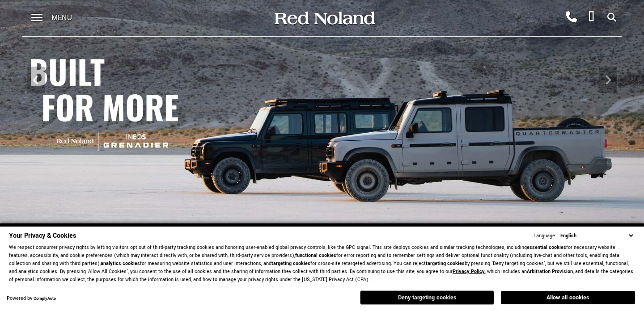 Image resolution: width=644 pixels, height=311 pixels. I want to click on a: ComplyAuto, so click(45, 299).